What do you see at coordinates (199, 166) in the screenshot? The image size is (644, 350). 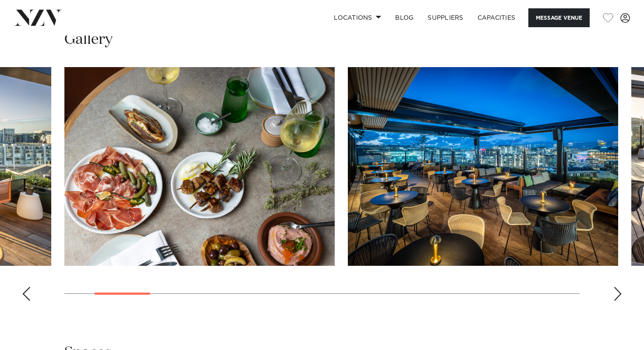 I see `swiper-slide: 2 / 17` at bounding box center [199, 166].